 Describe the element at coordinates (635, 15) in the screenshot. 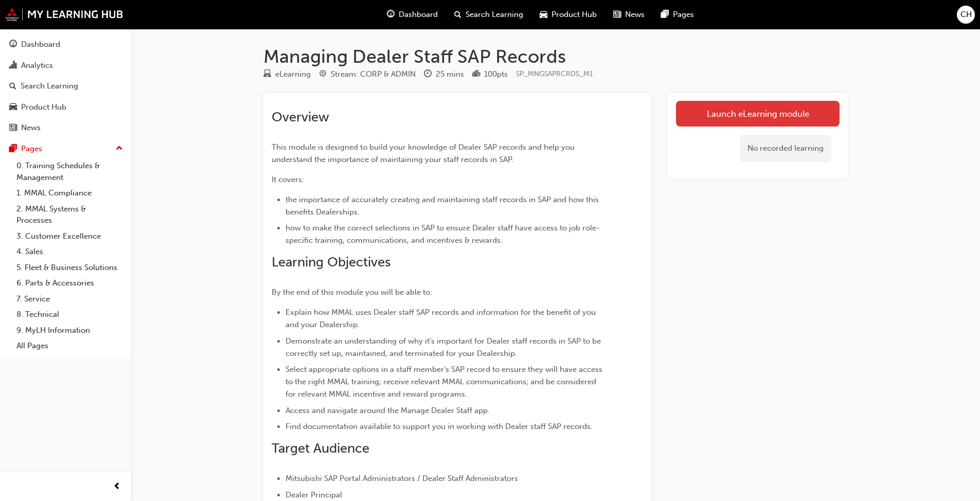

I see `span: News` at that location.